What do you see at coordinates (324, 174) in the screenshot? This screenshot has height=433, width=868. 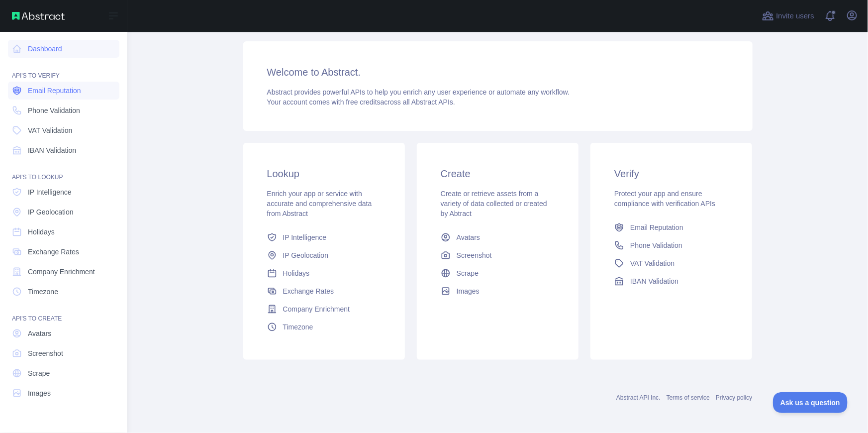 I see `h3: Lookup` at bounding box center [324, 174].